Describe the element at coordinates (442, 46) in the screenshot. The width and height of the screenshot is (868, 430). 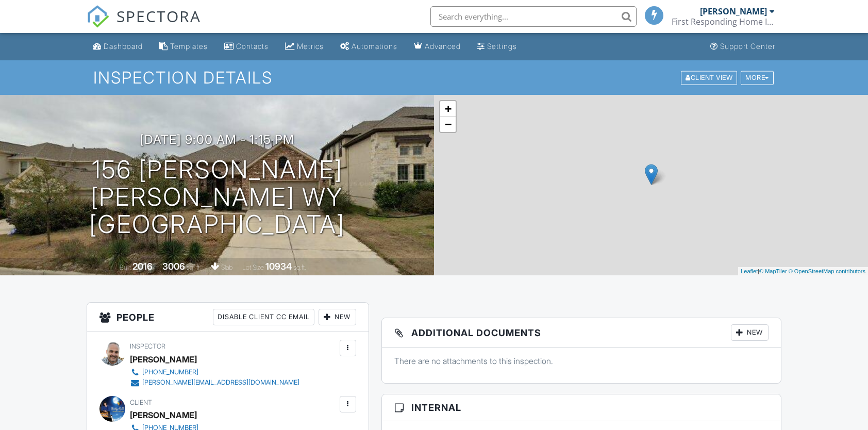
I see `div: Advanced` at that location.